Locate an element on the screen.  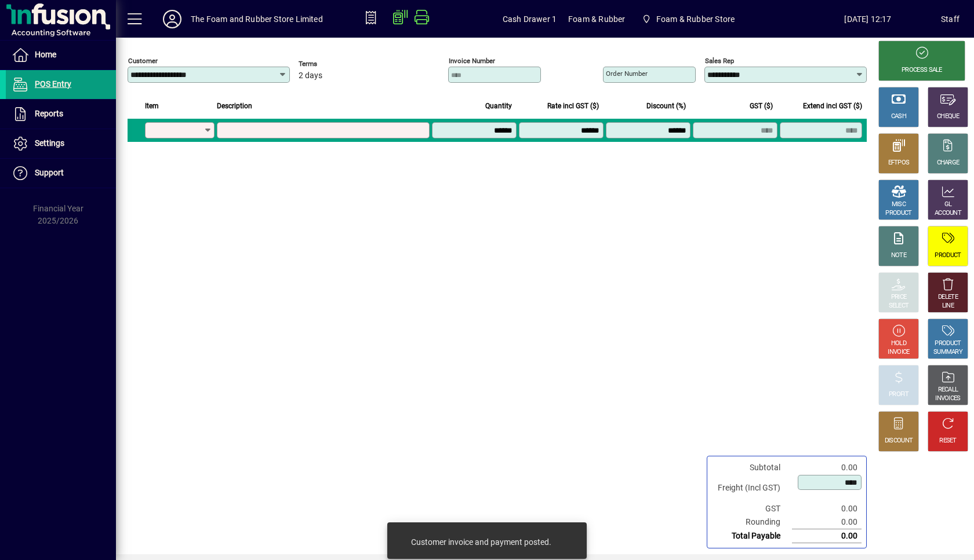
div: ACCOUNT is located at coordinates (947, 214).